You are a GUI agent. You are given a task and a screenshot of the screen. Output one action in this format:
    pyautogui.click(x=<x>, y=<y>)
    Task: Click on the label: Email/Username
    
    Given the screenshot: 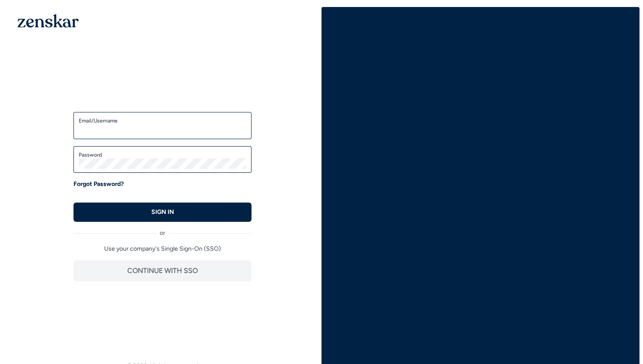 What is the action you would take?
    pyautogui.click(x=163, y=120)
    